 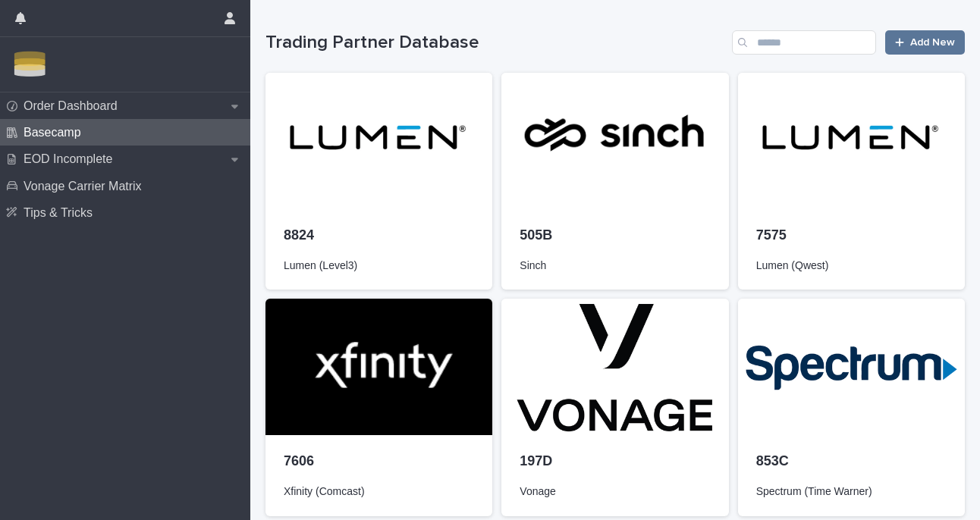 I want to click on p: Basecamp, so click(x=55, y=132).